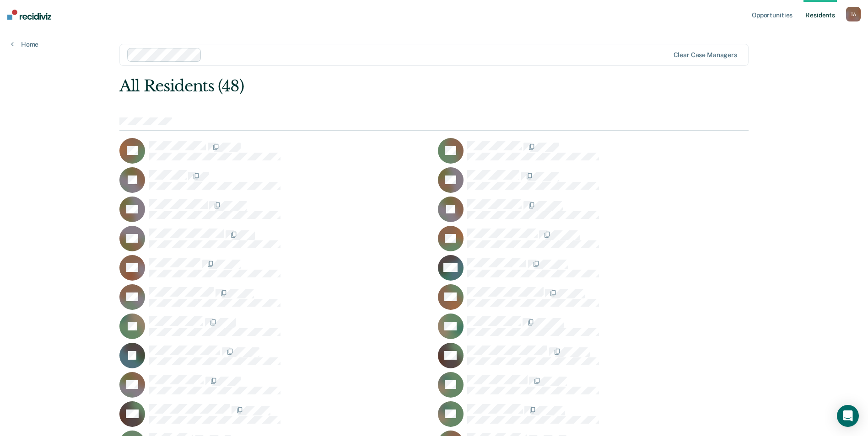  Describe the element at coordinates (853, 14) in the screenshot. I see `button: TA` at that location.